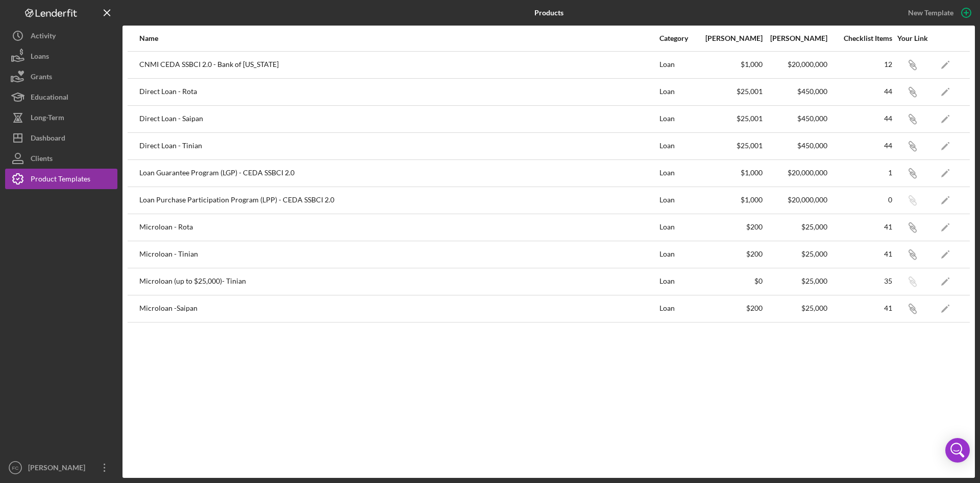 Image resolution: width=980 pixels, height=483 pixels. I want to click on a: Activity, so click(62, 36).